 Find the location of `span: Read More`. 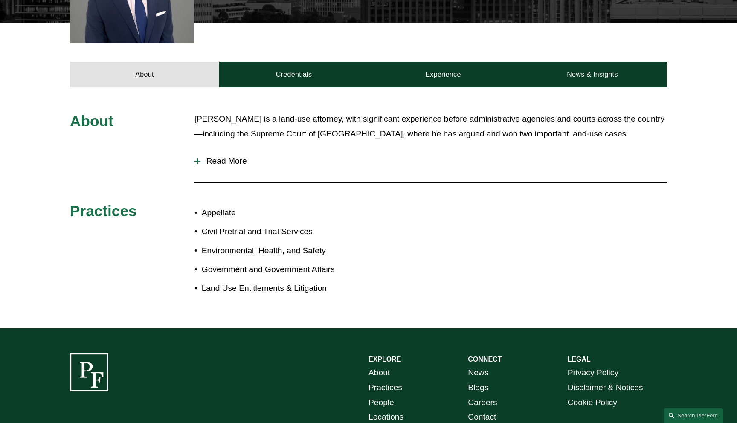

span: Read More is located at coordinates (434, 161).